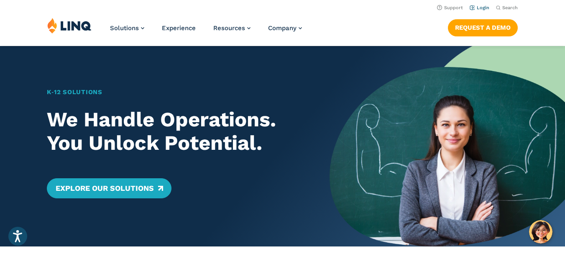  Describe the element at coordinates (206, 31) in the screenshot. I see `nav: Primary Navigation` at that location.